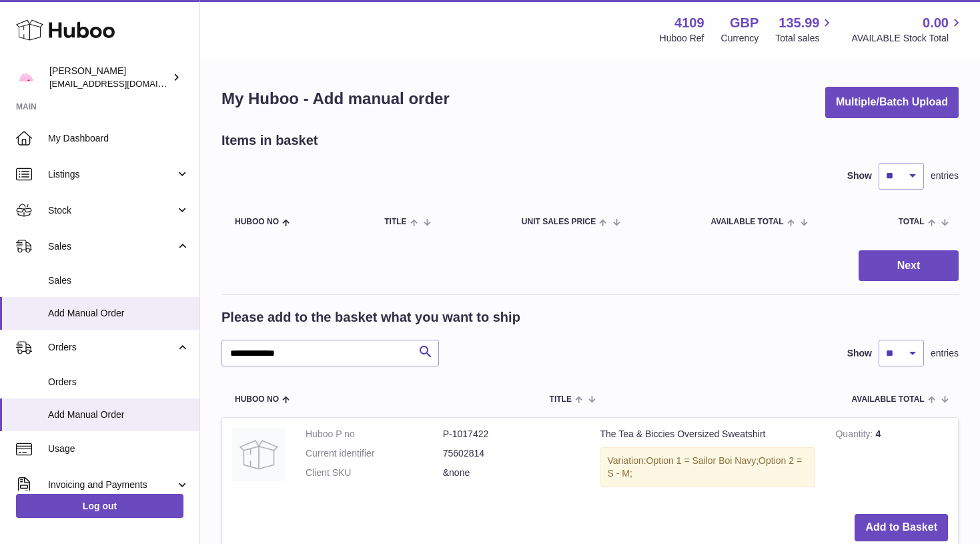  I want to click on span: Total sales, so click(804, 38).